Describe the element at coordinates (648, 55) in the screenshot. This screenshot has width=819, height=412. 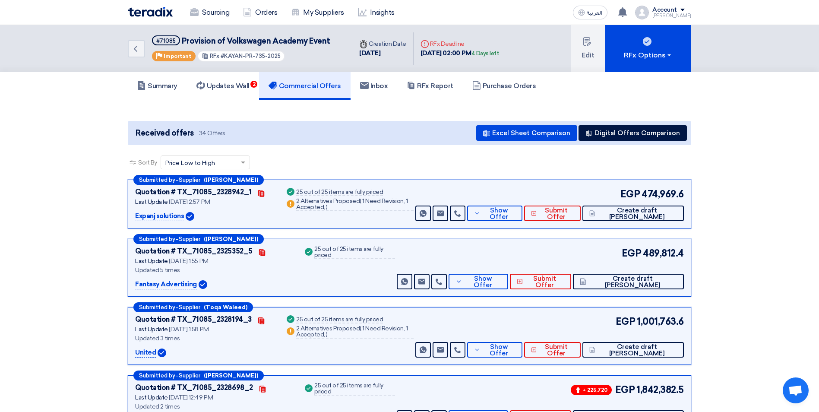
I see `div: RFx Options` at that location.